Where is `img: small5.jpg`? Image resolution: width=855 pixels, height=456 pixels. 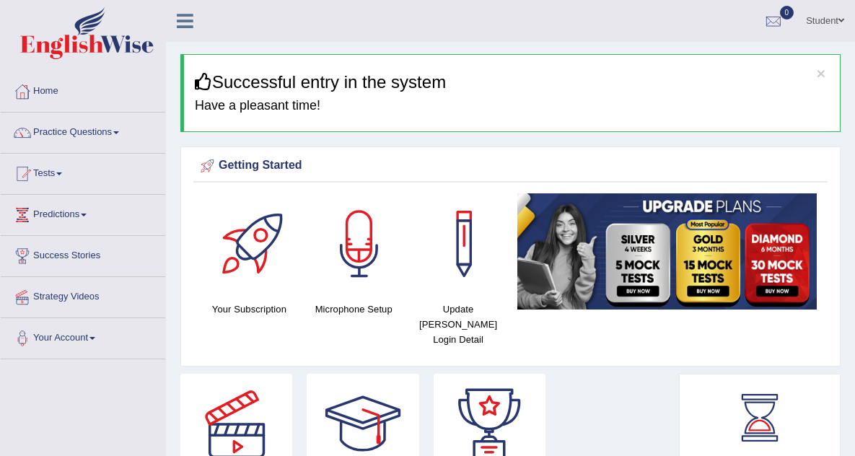 img: small5.jpg is located at coordinates (667, 251).